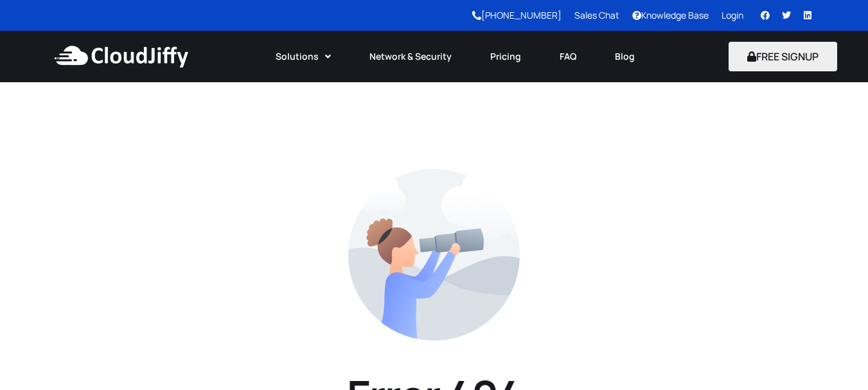 The image size is (868, 390). What do you see at coordinates (303, 56) in the screenshot?
I see `a: Solutions` at bounding box center [303, 56].